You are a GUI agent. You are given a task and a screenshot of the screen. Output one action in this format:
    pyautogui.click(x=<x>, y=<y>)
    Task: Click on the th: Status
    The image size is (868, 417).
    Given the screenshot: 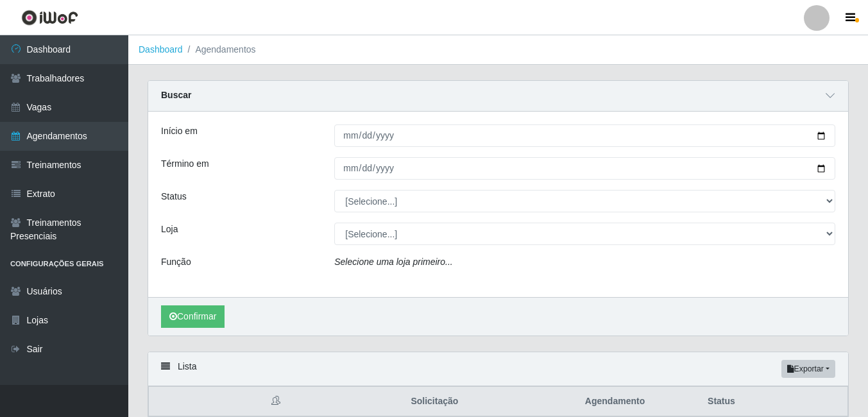 What is the action you would take?
    pyautogui.click(x=774, y=401)
    